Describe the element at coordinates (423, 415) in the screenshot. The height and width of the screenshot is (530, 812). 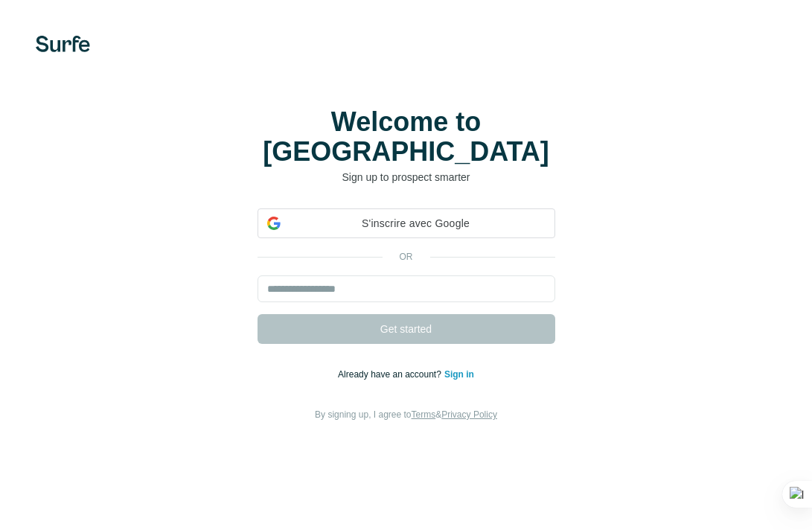
I see `a: Terms` at that location.